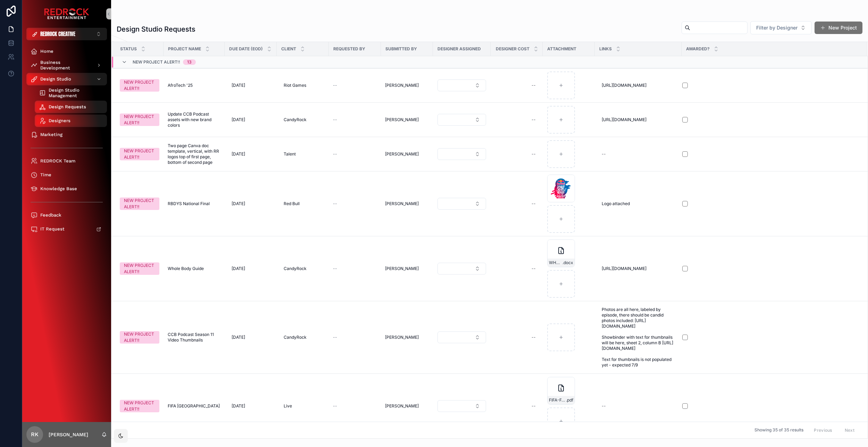  Describe the element at coordinates (67, 215) in the screenshot. I see `a: Feedback` at that location.